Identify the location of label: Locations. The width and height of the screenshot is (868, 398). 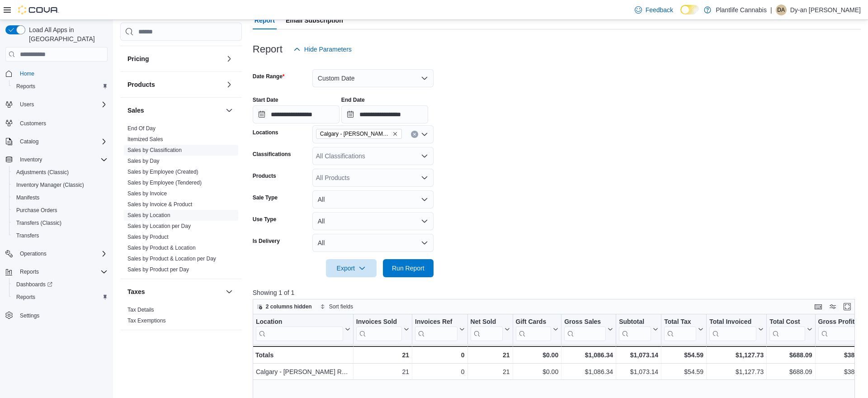
(265, 133).